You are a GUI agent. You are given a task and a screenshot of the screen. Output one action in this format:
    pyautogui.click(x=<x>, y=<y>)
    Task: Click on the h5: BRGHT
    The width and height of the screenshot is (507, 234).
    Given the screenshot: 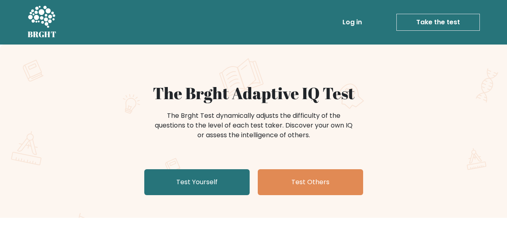 What is the action you would take?
    pyautogui.click(x=42, y=34)
    